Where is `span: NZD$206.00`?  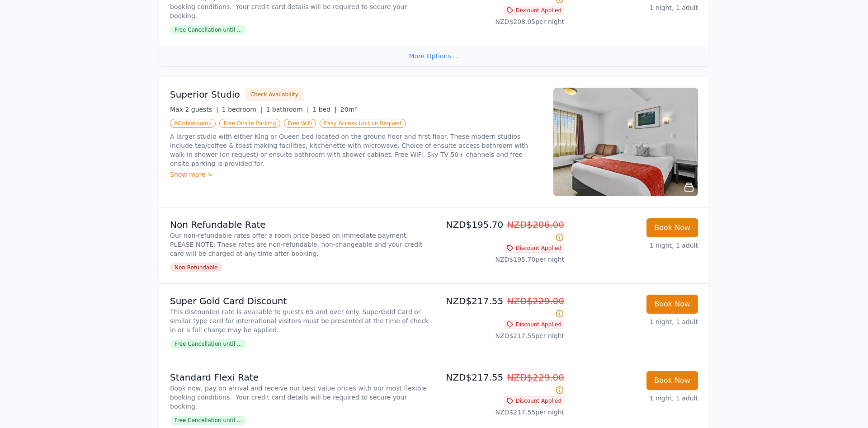 span: NZD$206.00 is located at coordinates (535, 225).